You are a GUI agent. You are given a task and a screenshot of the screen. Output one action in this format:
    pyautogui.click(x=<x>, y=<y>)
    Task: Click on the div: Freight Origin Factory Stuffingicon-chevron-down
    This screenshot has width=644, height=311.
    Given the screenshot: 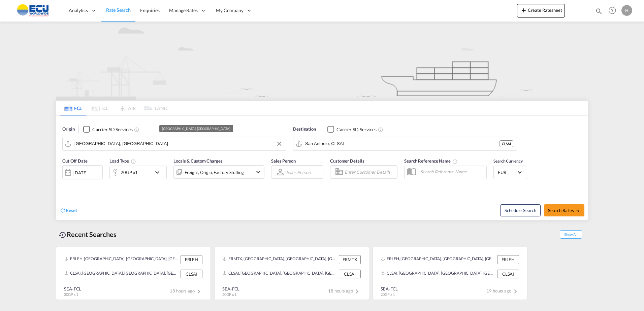 What is the action you would take?
    pyautogui.click(x=219, y=172)
    